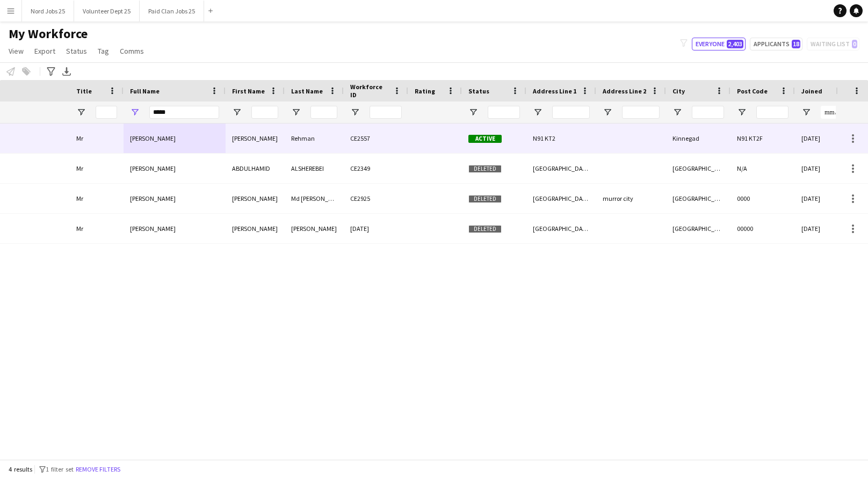 This screenshot has width=868, height=478. What do you see at coordinates (485, 139) in the screenshot?
I see `span: Active` at bounding box center [485, 139].